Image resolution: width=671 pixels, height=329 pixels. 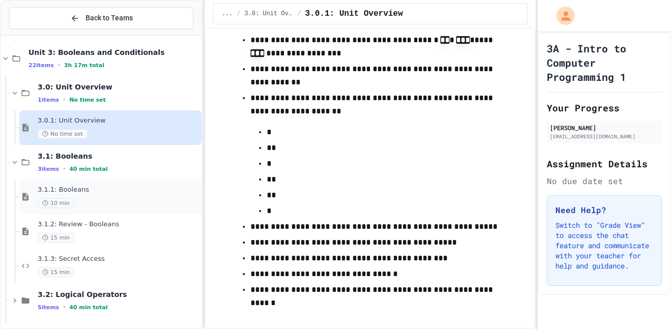 I want to click on span: 10 min, so click(x=56, y=203).